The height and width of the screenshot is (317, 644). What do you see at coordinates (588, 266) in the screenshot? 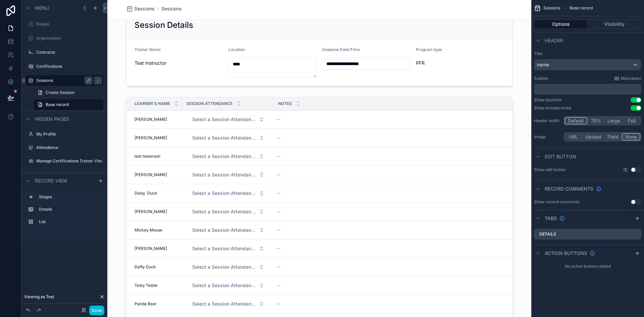
I see `div: No action buttons added` at bounding box center [588, 266].